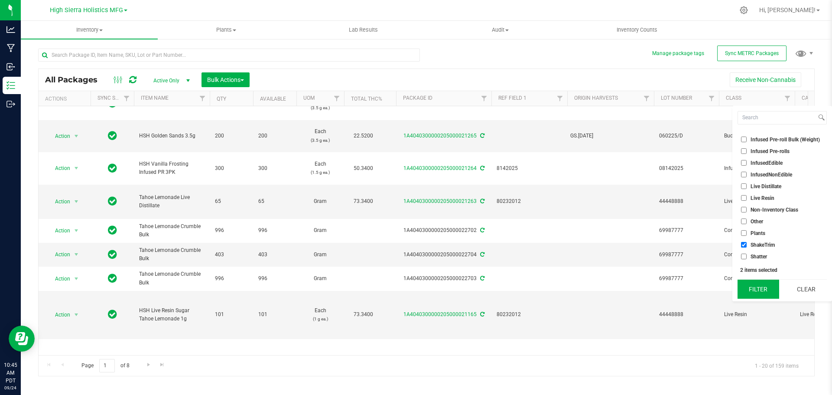  Describe the element at coordinates (86, 10) in the screenshot. I see `span: High Sierra Holistics MFG` at that location.